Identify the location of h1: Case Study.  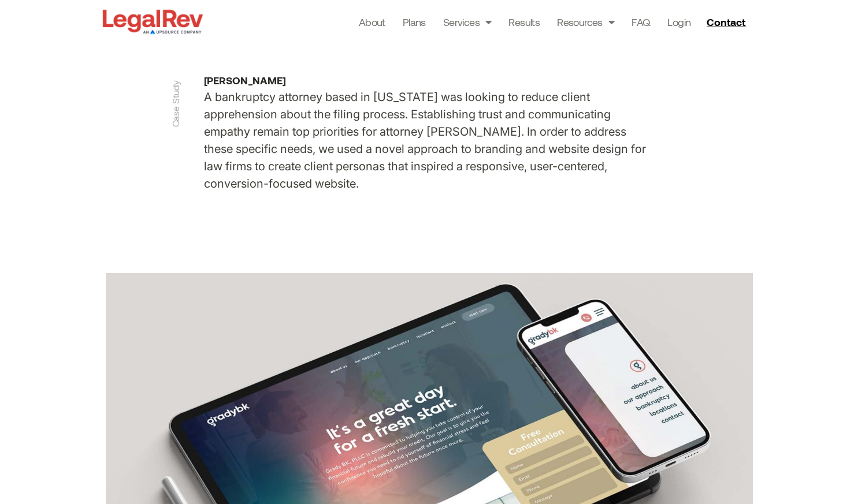
(175, 104).